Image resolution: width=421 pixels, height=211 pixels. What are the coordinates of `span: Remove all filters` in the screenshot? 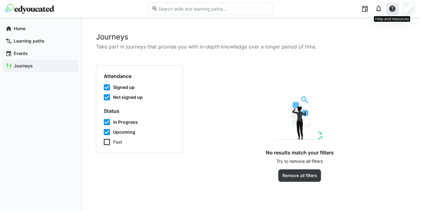 It's located at (300, 176).